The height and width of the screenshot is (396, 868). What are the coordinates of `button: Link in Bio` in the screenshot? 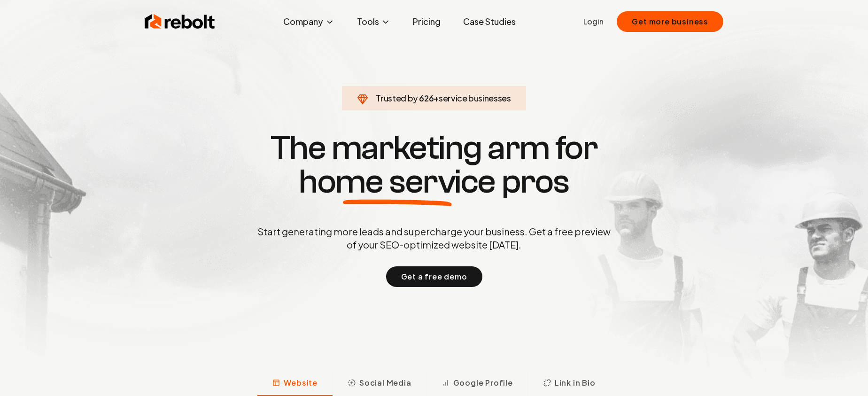 It's located at (569, 384).